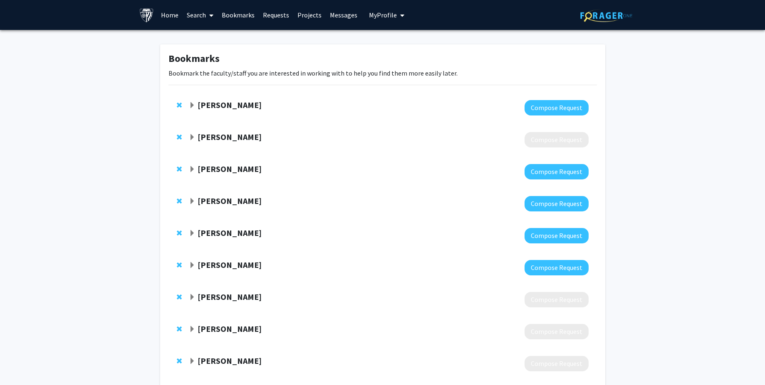 The width and height of the screenshot is (765, 385). What do you see at coordinates (343, 15) in the screenshot?
I see `a: Messages` at bounding box center [343, 15].